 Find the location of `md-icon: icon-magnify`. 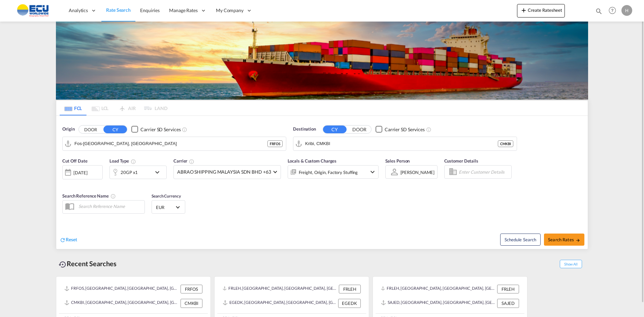

md-icon: icon-magnify is located at coordinates (599, 11).